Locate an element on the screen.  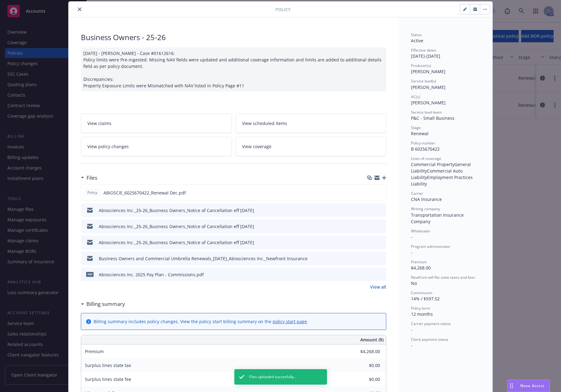
span: pdf is located at coordinates (90, 274).